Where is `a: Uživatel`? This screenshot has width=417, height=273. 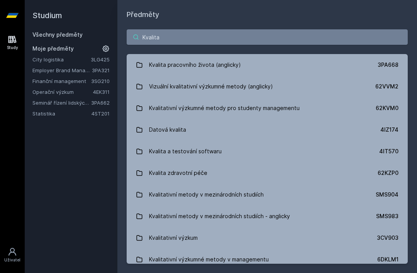 a: Uživatel is located at coordinates (12, 255).